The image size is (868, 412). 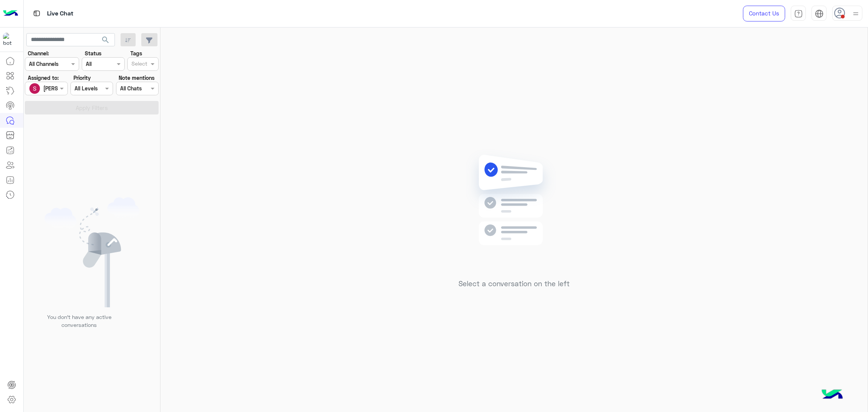 What do you see at coordinates (93, 53) in the screenshot?
I see `label: Status` at bounding box center [93, 53].